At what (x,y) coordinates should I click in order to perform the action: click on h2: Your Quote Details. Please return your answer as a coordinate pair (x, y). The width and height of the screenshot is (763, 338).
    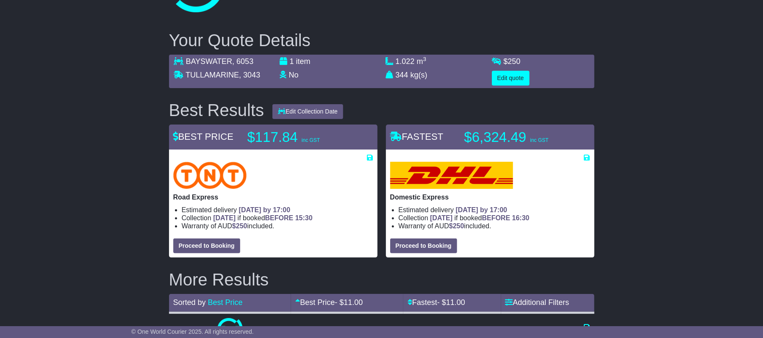
    Looking at the image, I should click on (382, 40).